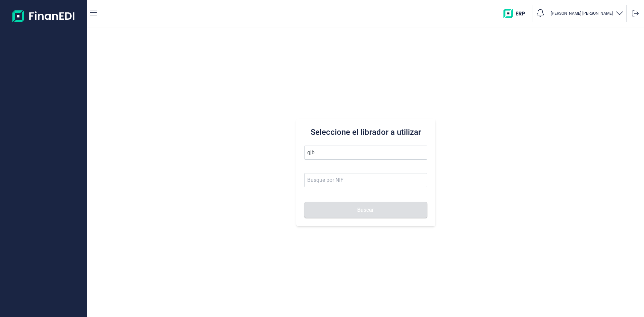  What do you see at coordinates (365, 132) in the screenshot?
I see `h3: Seleccione el librador a utilizar` at bounding box center [365, 132].